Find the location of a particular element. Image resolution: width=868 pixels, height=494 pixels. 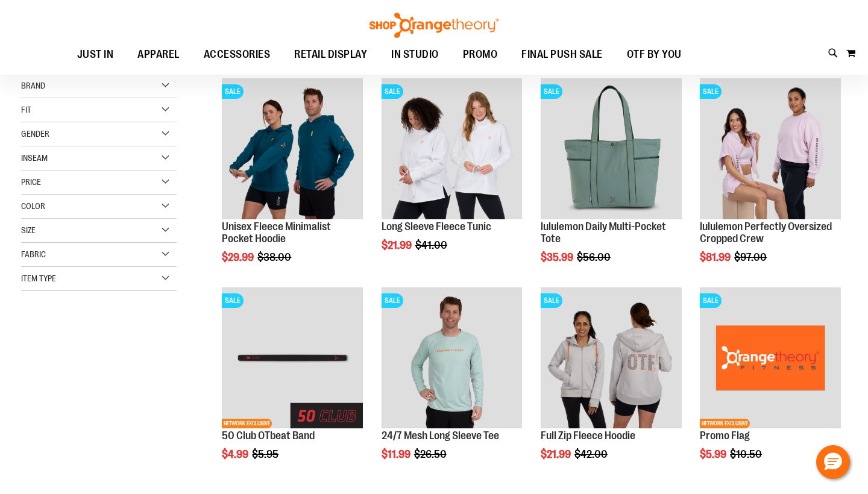

img: lululemon Perfectly Oversized Cropped Crew is located at coordinates (771, 149).